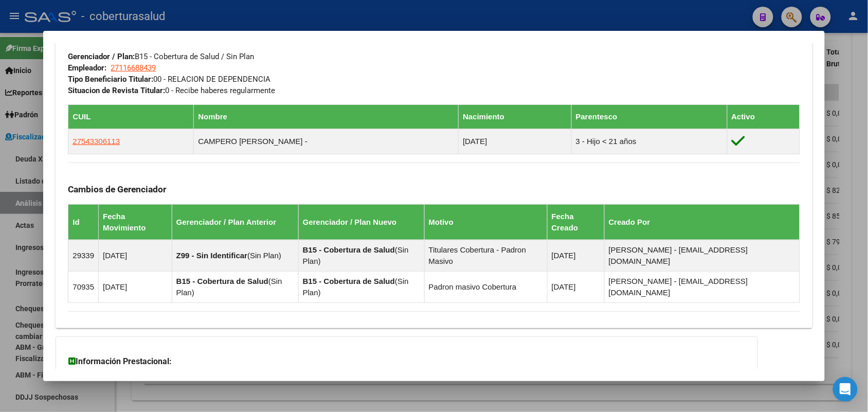 The image size is (868, 412). I want to click on span: 00 - RELACION DE DEPENDENCIA, so click(169, 79).